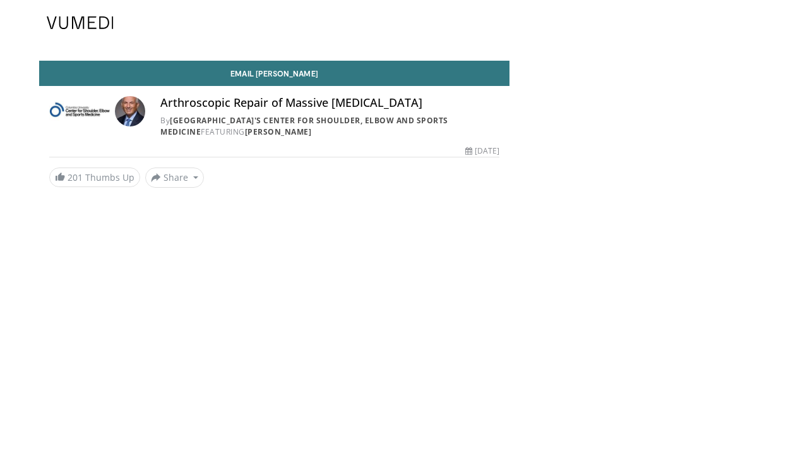 The image size is (798, 452). I want to click on img: Avatar, so click(130, 111).